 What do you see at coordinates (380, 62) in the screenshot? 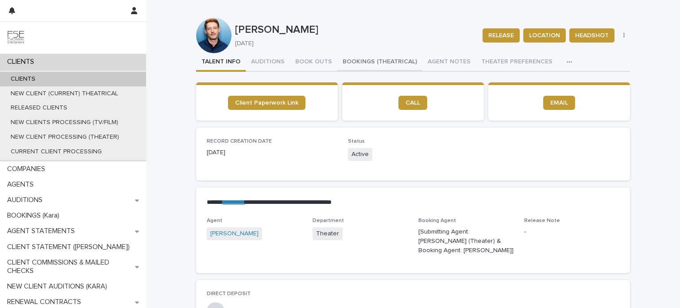
I see `button: BOOKINGS (THEATRICAL)` at bounding box center [380, 62].